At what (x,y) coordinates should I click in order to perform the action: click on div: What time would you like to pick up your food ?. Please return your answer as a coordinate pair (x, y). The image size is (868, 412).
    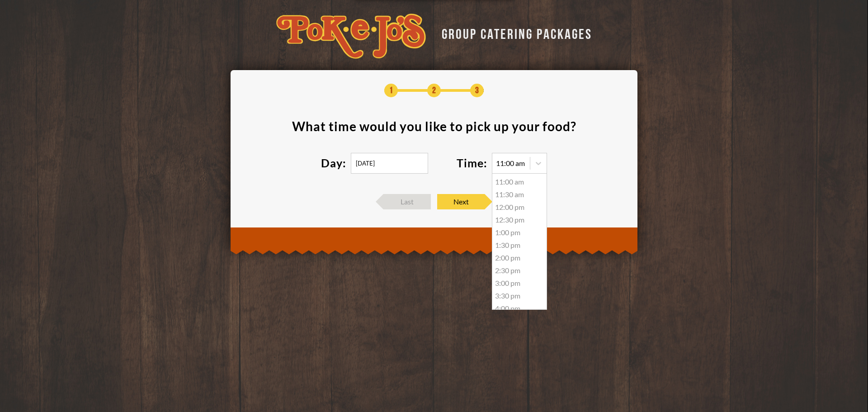
    Looking at the image, I should click on (434, 126).